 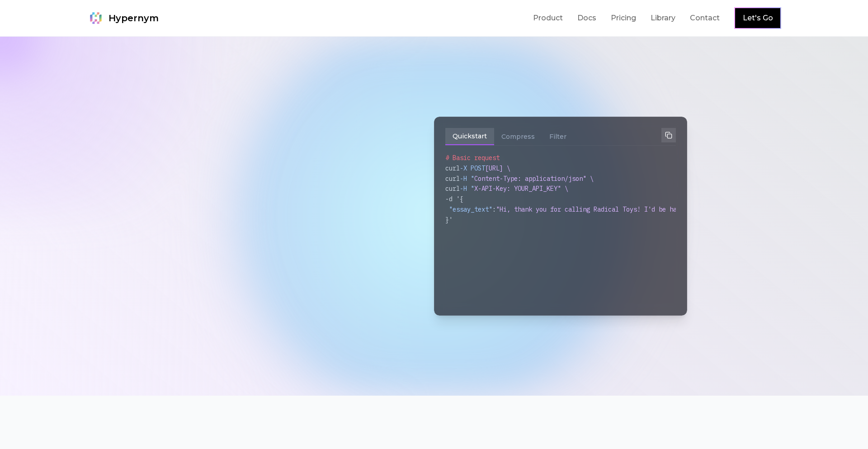 I want to click on button: Quickstart, so click(x=469, y=136).